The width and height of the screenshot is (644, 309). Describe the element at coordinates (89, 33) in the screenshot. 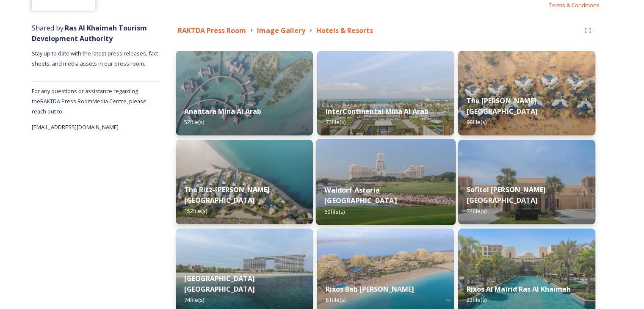

I see `strong: Ras Al Khaimah Tourism Development Authority` at that location.